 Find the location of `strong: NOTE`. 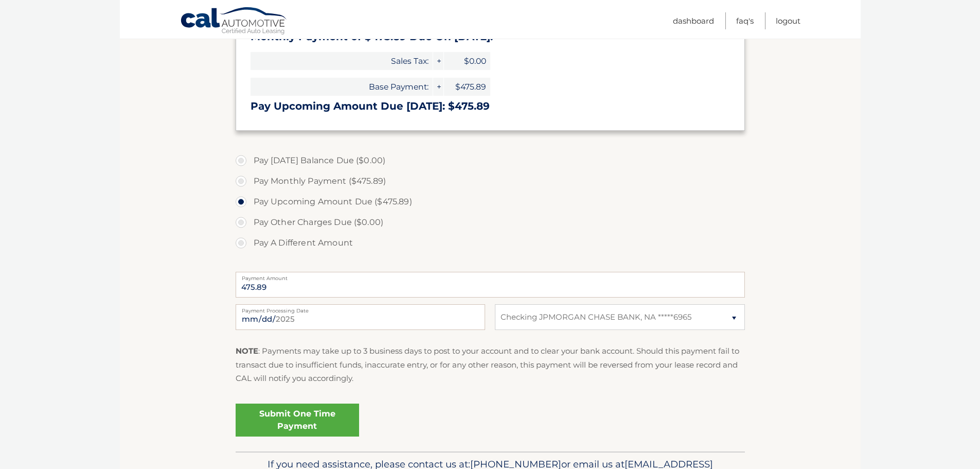

strong: NOTE is located at coordinates (247, 351).